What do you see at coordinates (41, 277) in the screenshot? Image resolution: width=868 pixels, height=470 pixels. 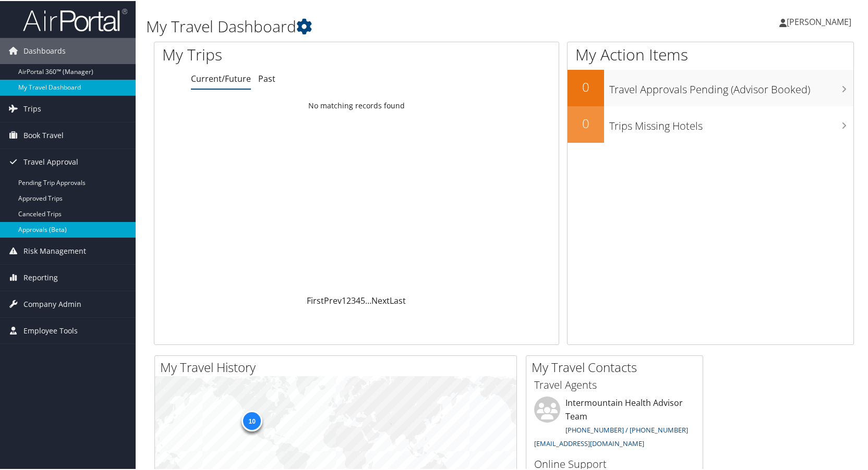 I see `span: Reporting` at bounding box center [41, 277].